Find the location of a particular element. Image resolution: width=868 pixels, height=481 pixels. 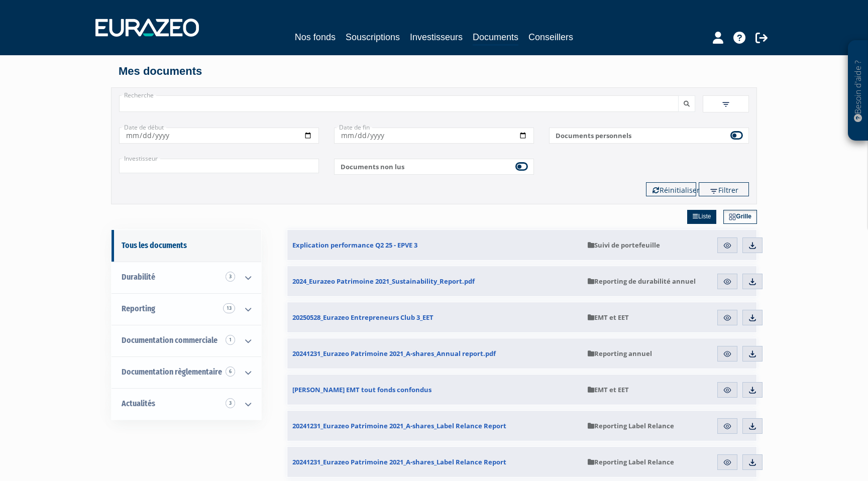

p: Besoin d'aide ? is located at coordinates (858, 91).